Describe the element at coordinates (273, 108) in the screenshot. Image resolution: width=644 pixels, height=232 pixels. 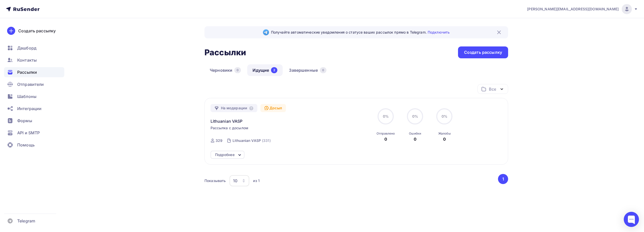
I see `div: Досыл` at that location.